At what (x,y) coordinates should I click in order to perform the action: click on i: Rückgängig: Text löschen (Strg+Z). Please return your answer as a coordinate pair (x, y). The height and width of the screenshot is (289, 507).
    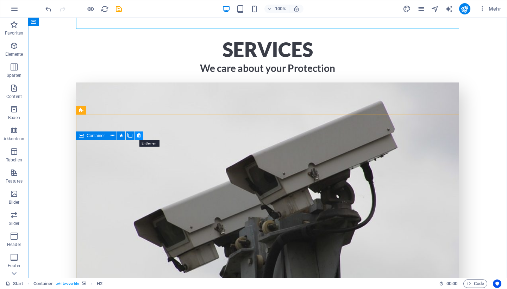
    Looking at the image, I should click on (48, 9).